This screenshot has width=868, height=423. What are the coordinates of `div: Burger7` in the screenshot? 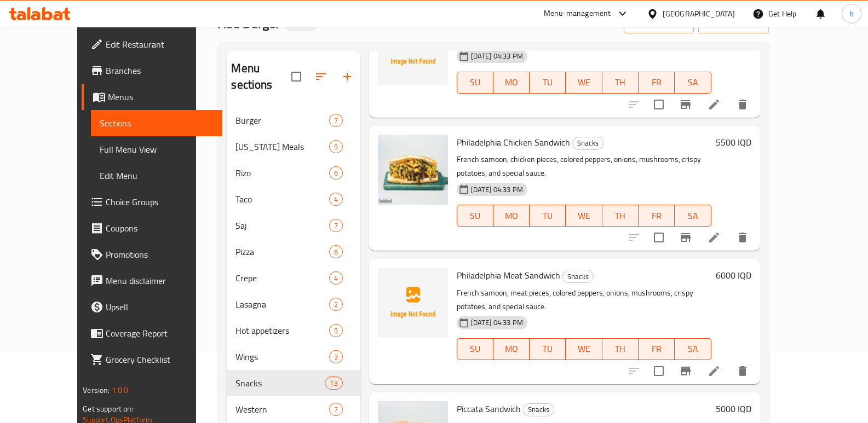 It's located at (293, 120).